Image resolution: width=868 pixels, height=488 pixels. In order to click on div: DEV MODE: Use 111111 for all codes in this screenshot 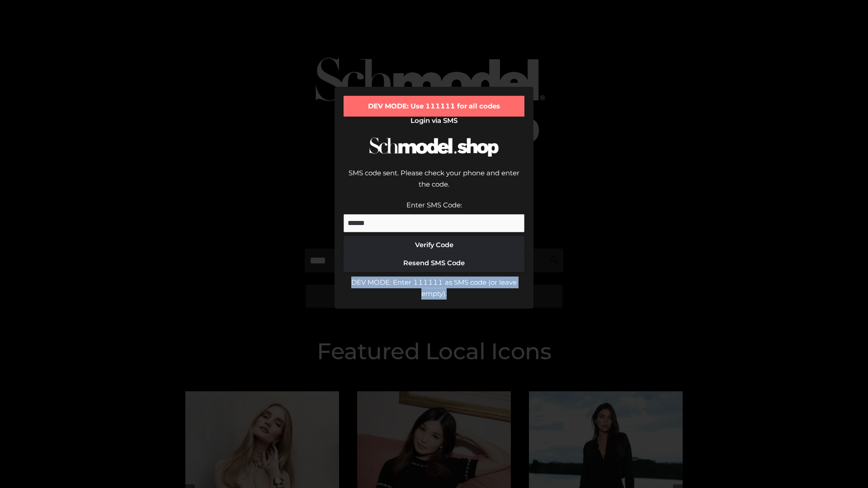, I will do `click(434, 106)`.